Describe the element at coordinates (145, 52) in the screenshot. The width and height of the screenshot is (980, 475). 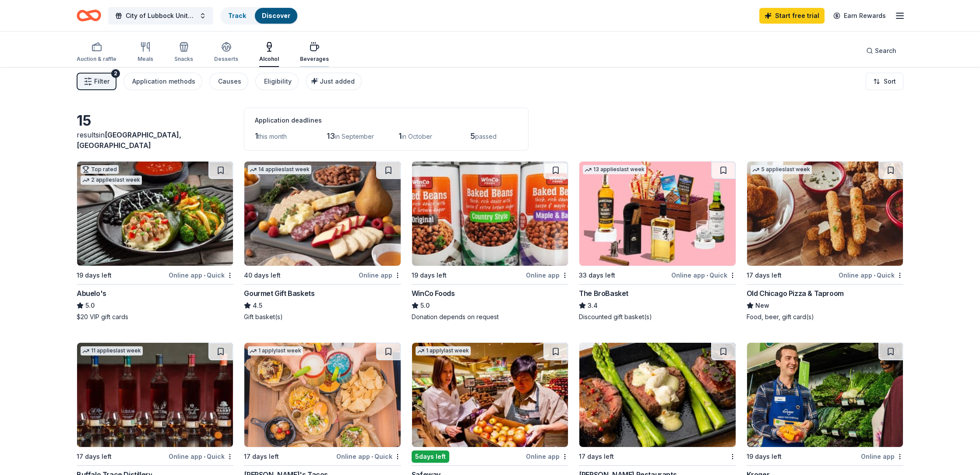
I see `button: Meals` at that location.